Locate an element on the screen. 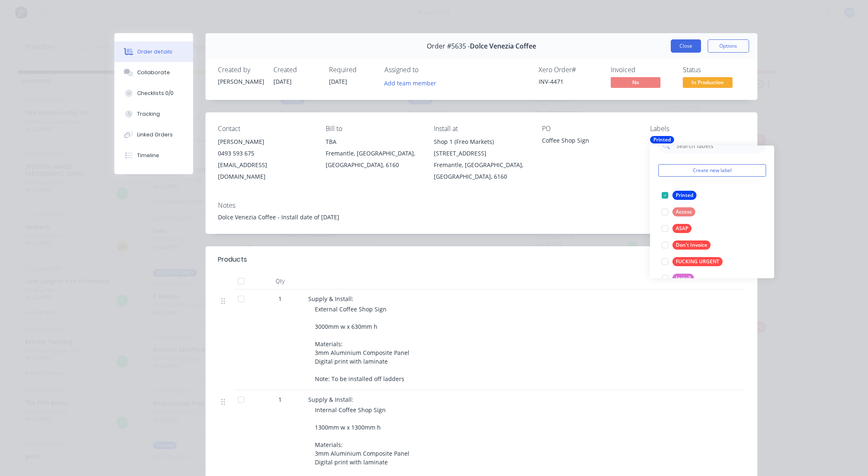 The image size is (868, 476). div: Don't Invoice is located at coordinates (691, 245).